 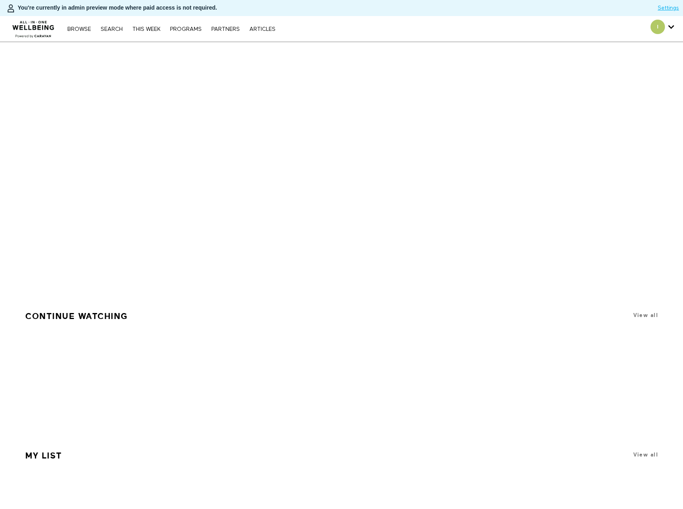 I want to click on a: ARTICLES, so click(x=262, y=29).